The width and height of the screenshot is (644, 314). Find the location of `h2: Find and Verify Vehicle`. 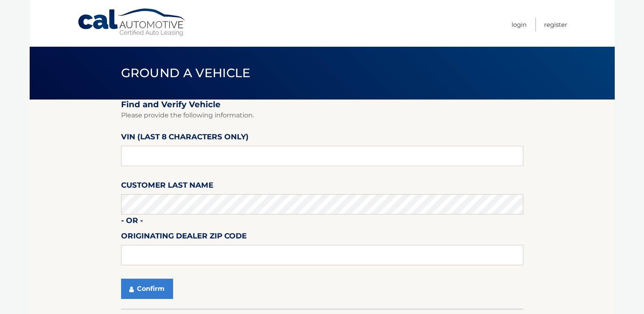

h2: Find and Verify Vehicle is located at coordinates (322, 104).